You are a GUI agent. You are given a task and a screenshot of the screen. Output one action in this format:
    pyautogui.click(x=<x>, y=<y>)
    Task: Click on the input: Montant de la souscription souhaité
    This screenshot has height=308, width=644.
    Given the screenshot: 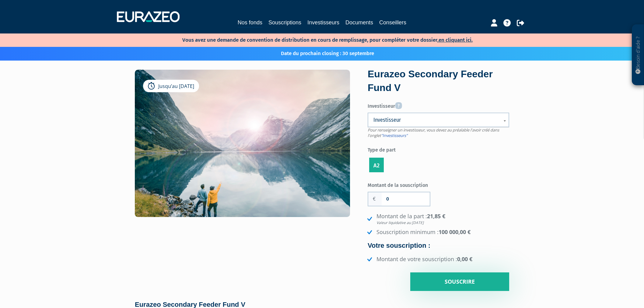 What is the action you would take?
    pyautogui.click(x=405, y=199)
    